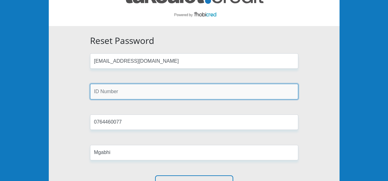 The image size is (388, 181). I want to click on input: Surname, so click(194, 152).